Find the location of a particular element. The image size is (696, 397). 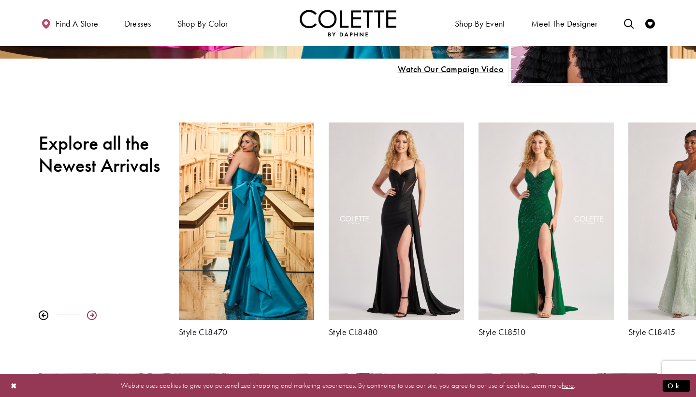

p: Website uses cookies to give you personalized shopping and marketing experiences. By continuing t... is located at coordinates (348, 385).